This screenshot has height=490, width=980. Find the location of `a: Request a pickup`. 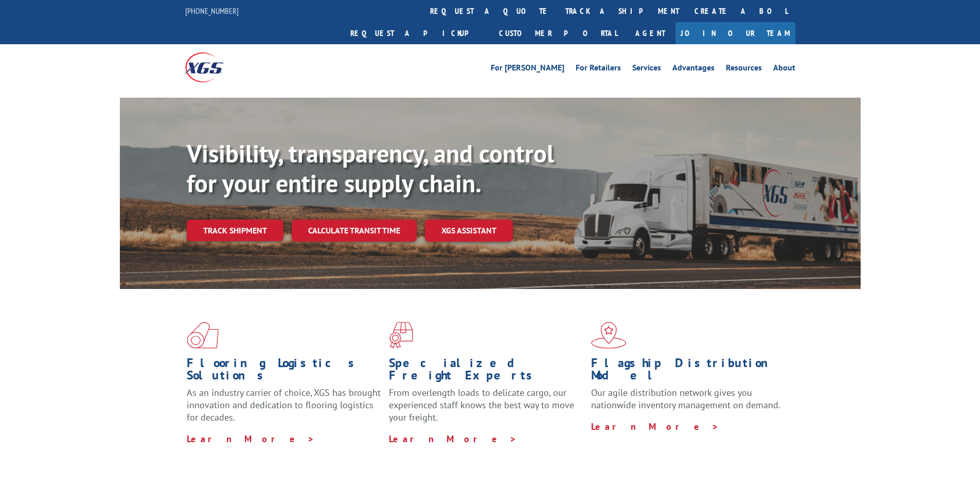

a: Request a pickup is located at coordinates (417, 33).